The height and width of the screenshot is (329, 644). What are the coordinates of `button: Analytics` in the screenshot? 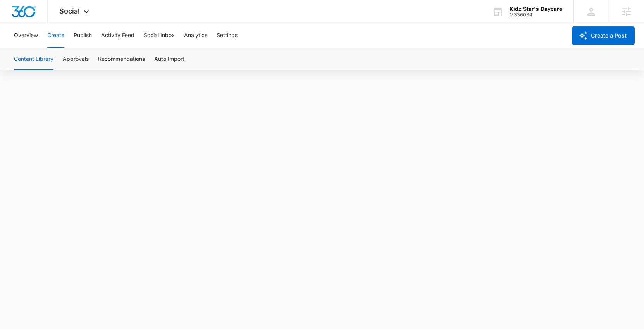 It's located at (196, 36).